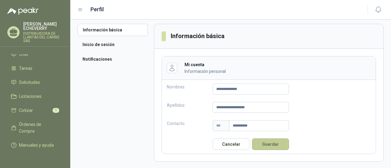 This screenshot has width=391, height=168. What do you see at coordinates (43, 37) in the screenshot?
I see `p: DISTRIBUIDORA DE LLANTAS DEL CARIBE SAS` at bounding box center [43, 37].